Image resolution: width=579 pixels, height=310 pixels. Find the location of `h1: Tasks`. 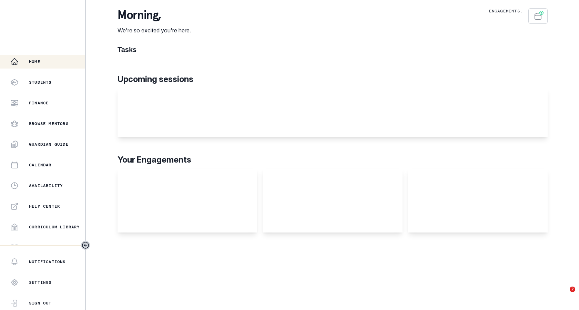

h1: Tasks is located at coordinates (333, 50).